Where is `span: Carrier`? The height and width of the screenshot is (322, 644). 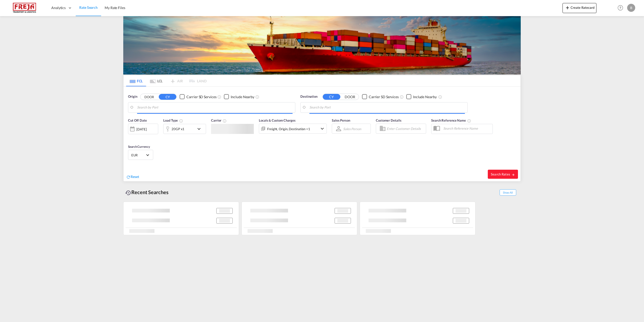 span: Carrier is located at coordinates (219, 120).